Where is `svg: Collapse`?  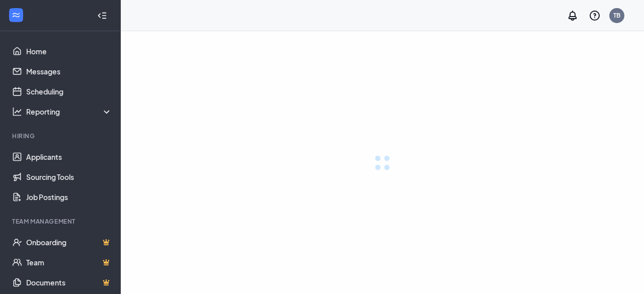
svg: Collapse is located at coordinates (102, 16).